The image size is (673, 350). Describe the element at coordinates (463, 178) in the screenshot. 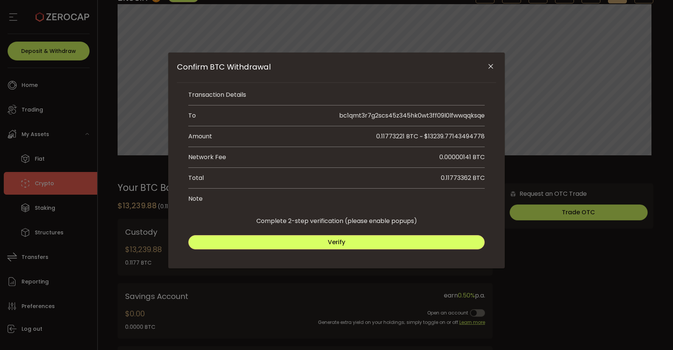

I see `div: 0.11773362 BTC` at that location.